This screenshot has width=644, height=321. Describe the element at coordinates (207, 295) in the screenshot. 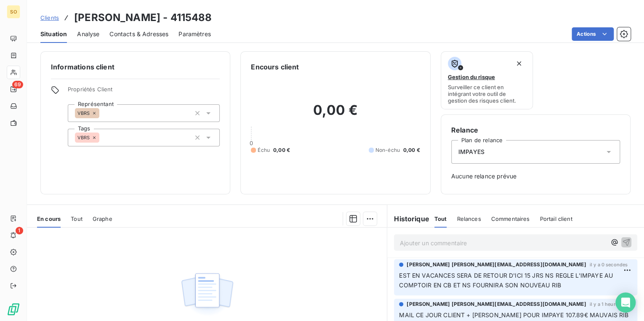

I see `img: Empty state` at that location.